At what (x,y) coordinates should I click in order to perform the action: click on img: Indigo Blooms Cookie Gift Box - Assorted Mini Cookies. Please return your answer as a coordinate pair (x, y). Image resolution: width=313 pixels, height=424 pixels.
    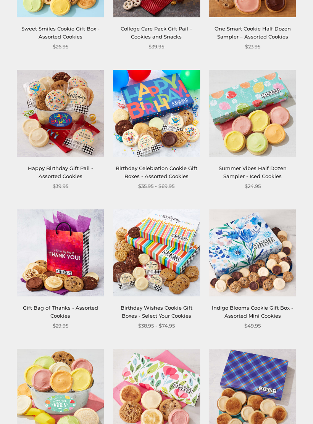
    Looking at the image, I should click on (252, 253).